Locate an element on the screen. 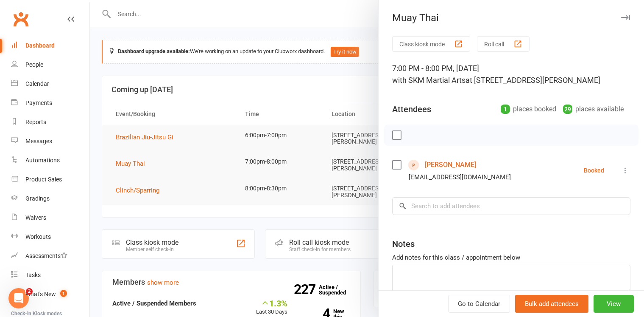 Image resolution: width=644 pixels, height=317 pixels. span: 1 is located at coordinates (63, 292).